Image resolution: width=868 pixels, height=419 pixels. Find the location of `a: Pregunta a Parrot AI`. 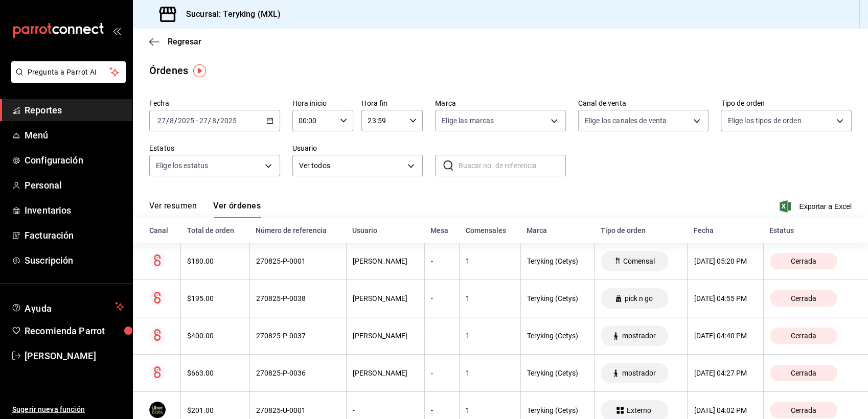

a: Pregunta a Parrot AI is located at coordinates (67, 79).